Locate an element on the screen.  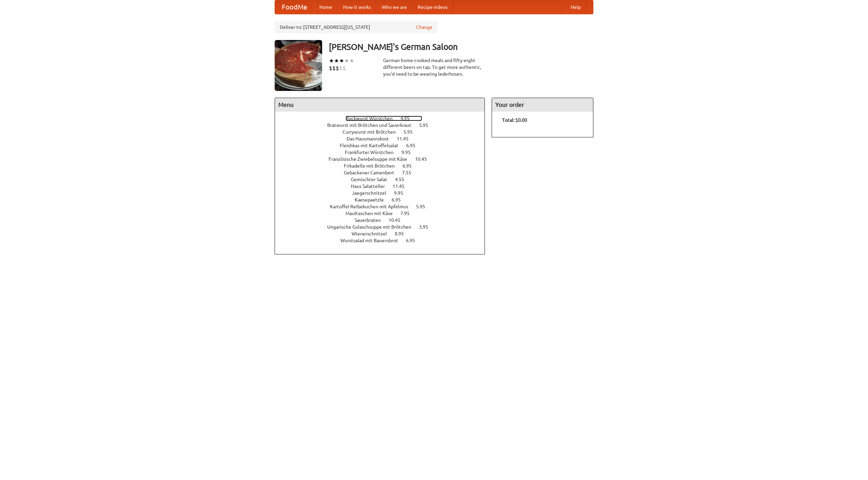
span: Wienerschnitzel is located at coordinates (372, 234).